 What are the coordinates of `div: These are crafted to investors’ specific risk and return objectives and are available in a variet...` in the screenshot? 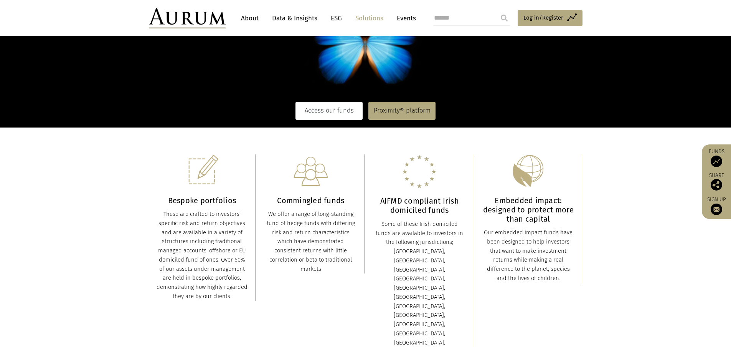 It's located at (202, 255).